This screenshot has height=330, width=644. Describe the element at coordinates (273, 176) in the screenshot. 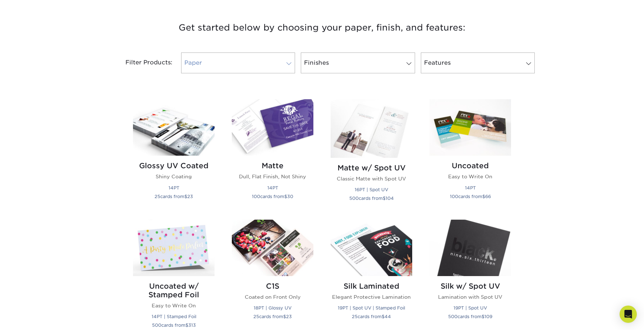

I see `p: Dull, Flat Finish, Not Shiny` at that location.